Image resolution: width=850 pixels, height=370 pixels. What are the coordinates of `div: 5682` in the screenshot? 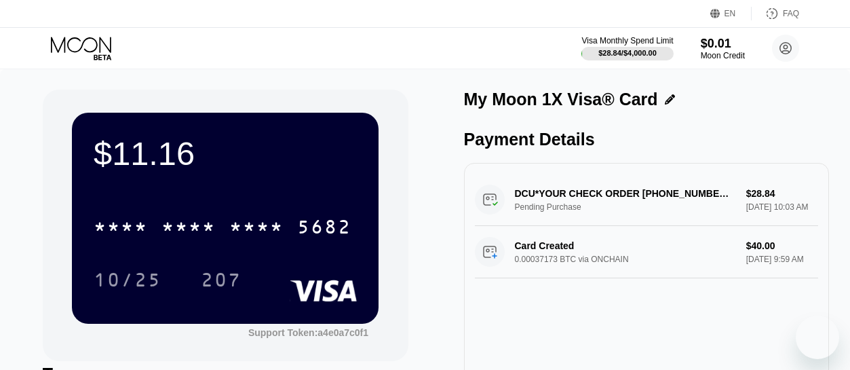 It's located at (324, 229).